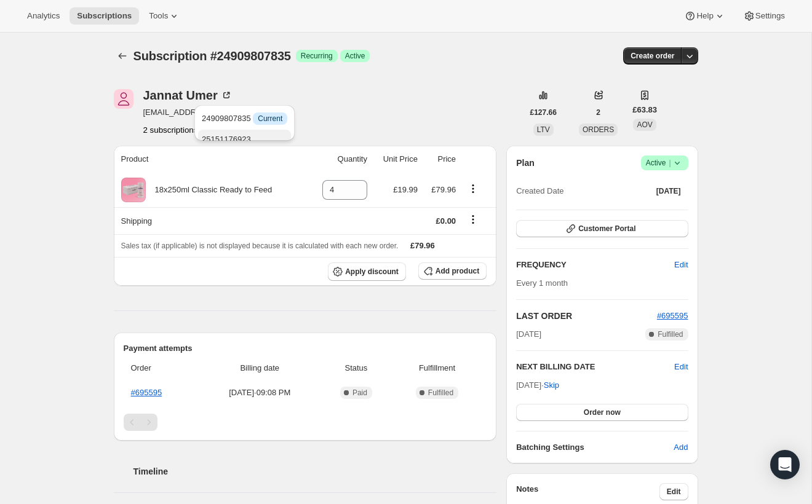  What do you see at coordinates (595, 367) in the screenshot?
I see `h2: NEXT BILLING DATE` at bounding box center [595, 367].